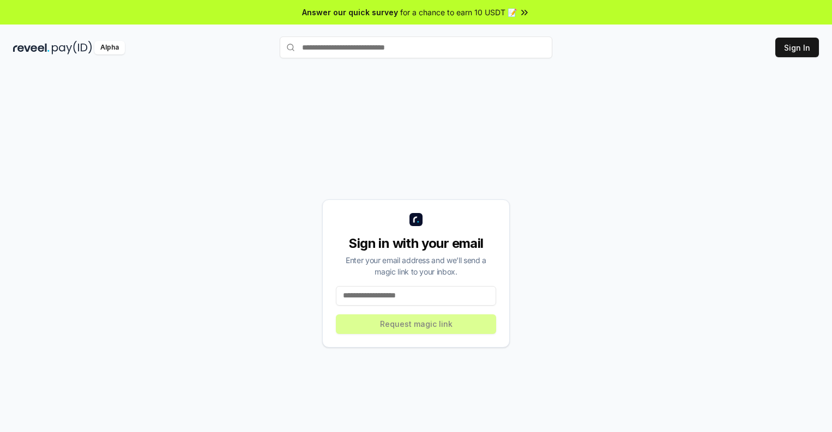 The width and height of the screenshot is (832, 432). Describe the element at coordinates (350, 12) in the screenshot. I see `span: Answer our quick survey` at that location.